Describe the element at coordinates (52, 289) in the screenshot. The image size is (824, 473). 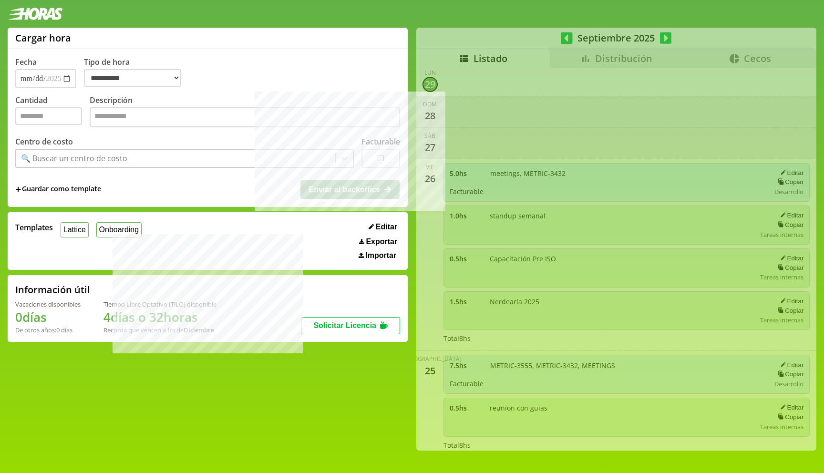
I see `h2: Información útil` at that location.